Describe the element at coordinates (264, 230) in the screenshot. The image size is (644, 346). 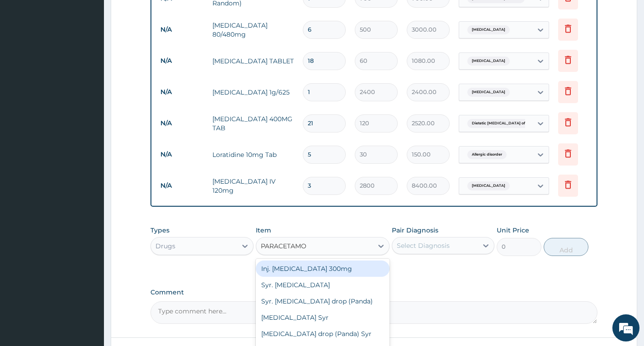
I see `label: Item` at that location.